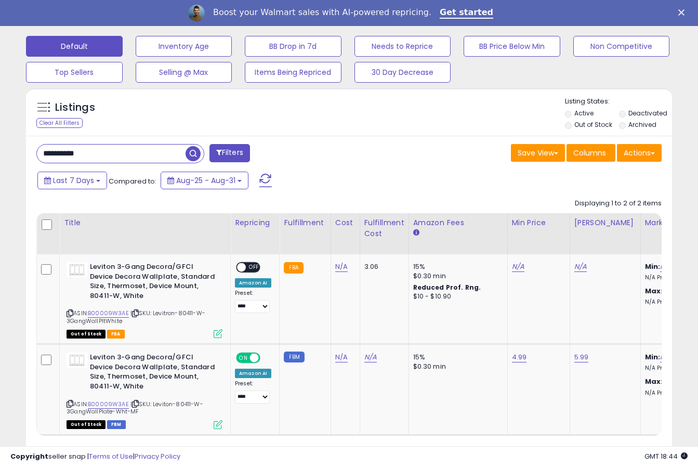 The width and height of the screenshot is (698, 467). What do you see at coordinates (293, 46) in the screenshot?
I see `button: BB Drop in 7d` at bounding box center [293, 46].